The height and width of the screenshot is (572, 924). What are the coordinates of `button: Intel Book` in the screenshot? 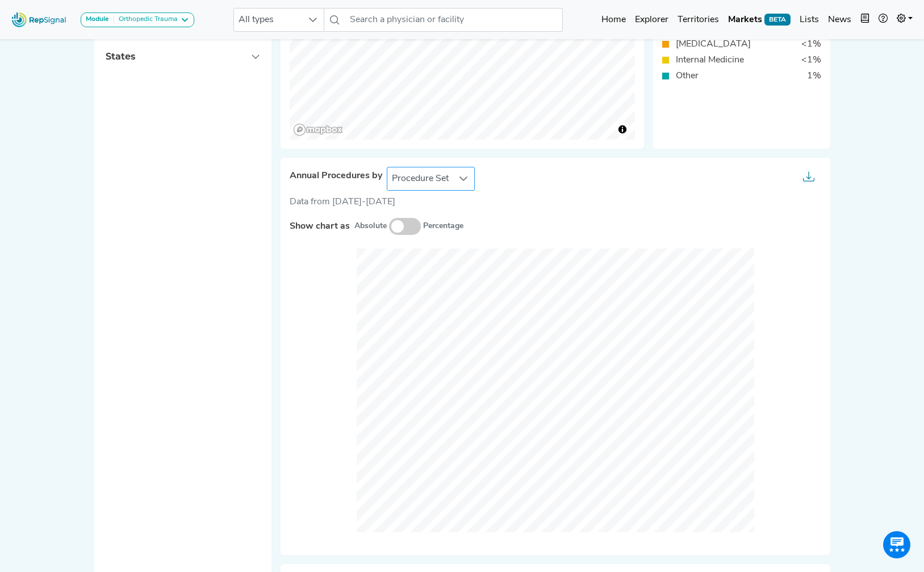 It's located at (864, 20).